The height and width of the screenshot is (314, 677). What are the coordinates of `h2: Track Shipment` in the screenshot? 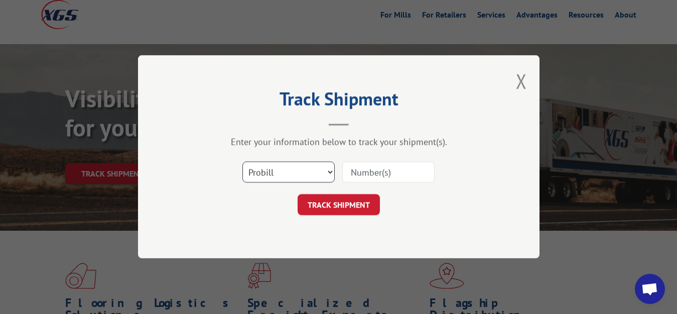 It's located at (339, 101).